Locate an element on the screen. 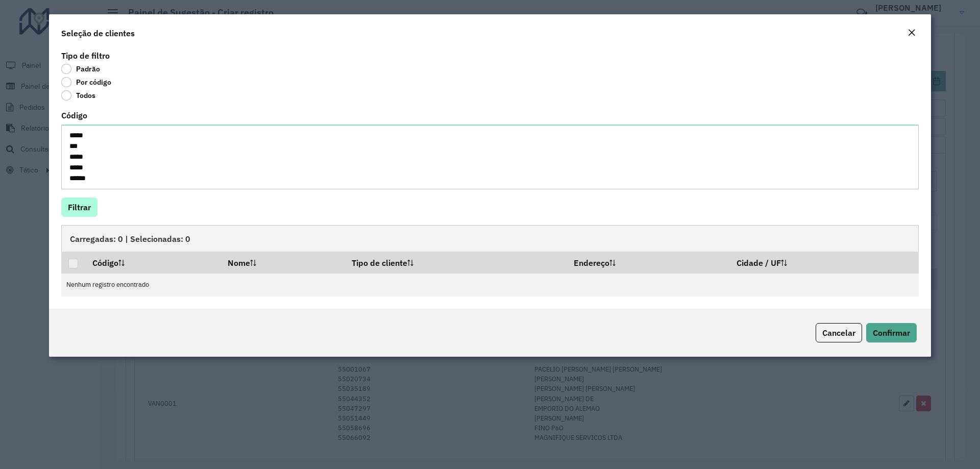  h4: Seleção de clientes is located at coordinates (98, 33).